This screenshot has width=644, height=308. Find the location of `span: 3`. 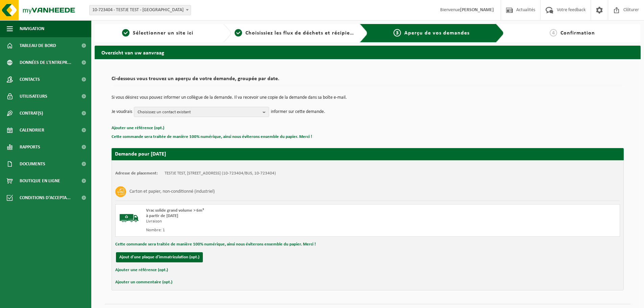

span: 3 is located at coordinates (397, 33).